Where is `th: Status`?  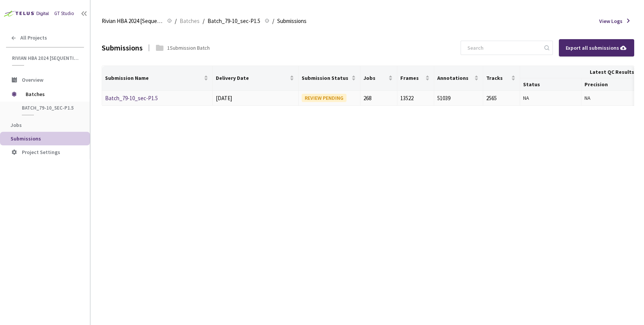
th: Status is located at coordinates (550, 84).